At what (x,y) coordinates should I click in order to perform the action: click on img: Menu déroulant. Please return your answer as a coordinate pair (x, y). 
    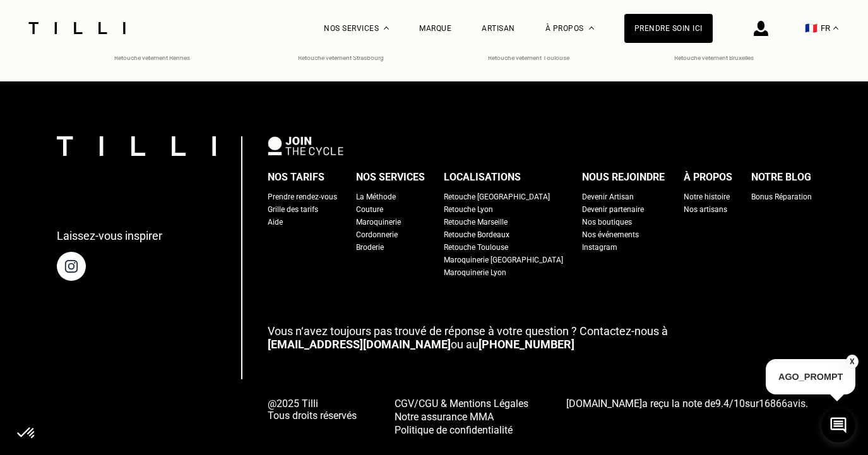
    Looking at the image, I should click on (387, 28).